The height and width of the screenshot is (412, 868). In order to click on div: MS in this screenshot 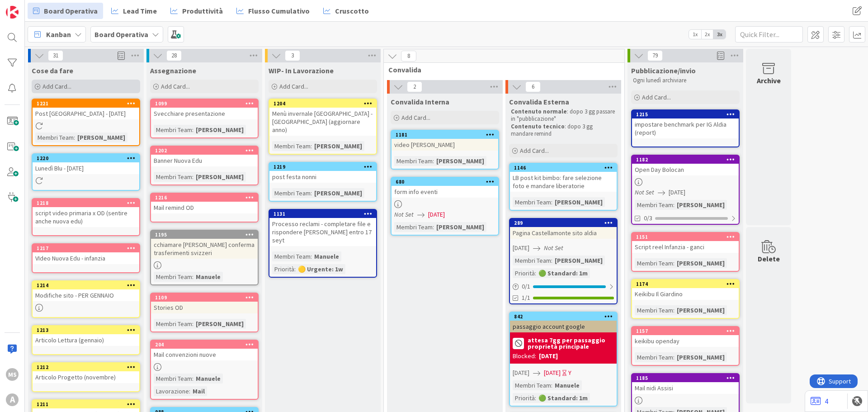, I will do `click(12, 375)`.